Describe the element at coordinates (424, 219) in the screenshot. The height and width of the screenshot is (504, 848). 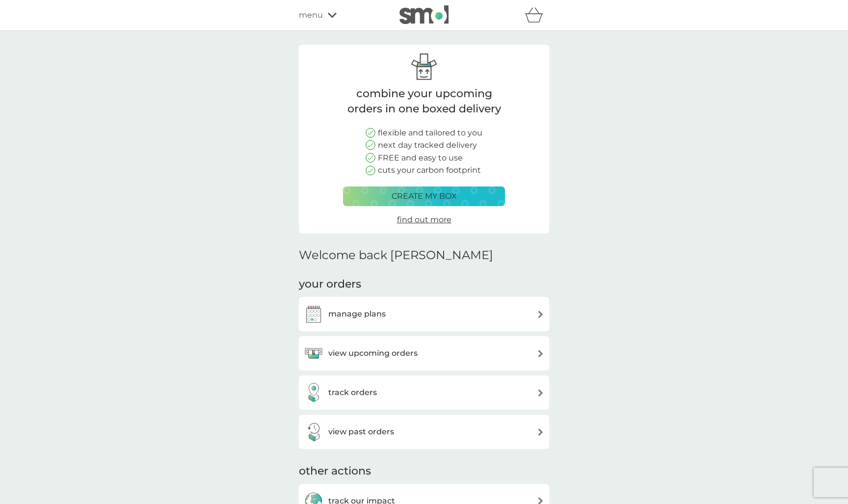
I see `span: find out more` at that location.